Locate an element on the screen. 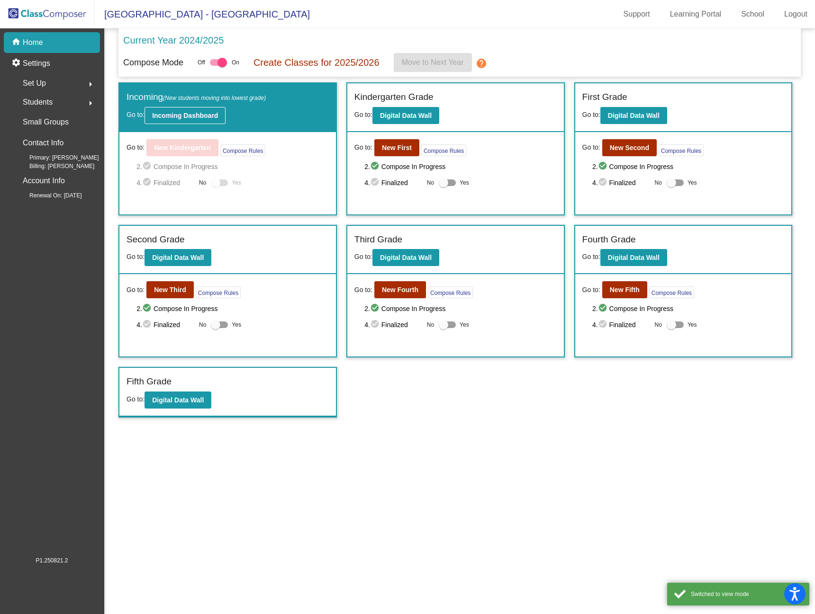  b: New Fourth is located at coordinates (400, 290).